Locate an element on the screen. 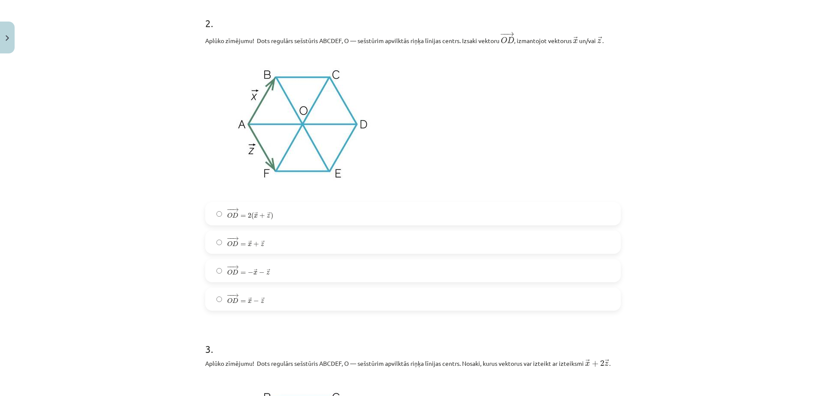 Image resolution: width=826 pixels, height=396 pixels. img: icon-close-lesson-0947bae3869378f0d4975bcd49f059093ad1ed9edebbc8119c70593378902aed.svg is located at coordinates (7, 38).